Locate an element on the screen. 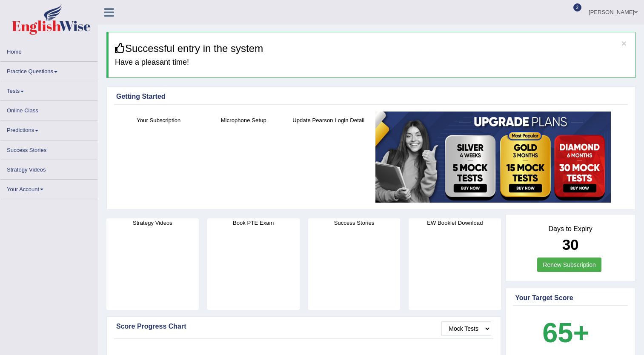 The width and height of the screenshot is (644, 355). h4: Success Stories is located at coordinates (355, 222).